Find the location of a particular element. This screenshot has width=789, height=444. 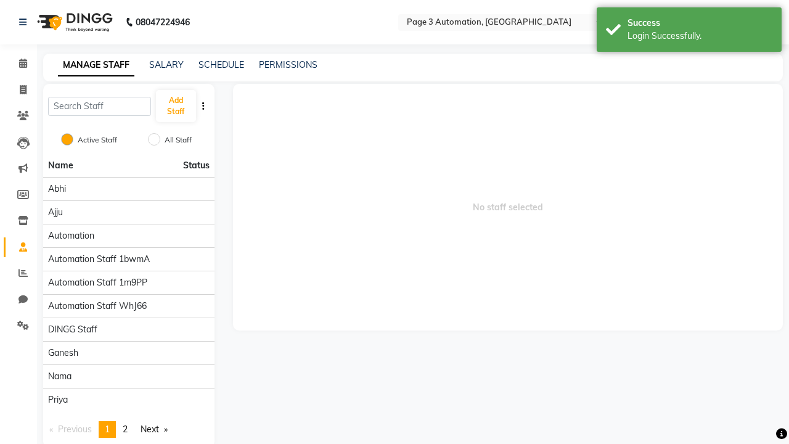

button: Add Staff is located at coordinates (176, 106).